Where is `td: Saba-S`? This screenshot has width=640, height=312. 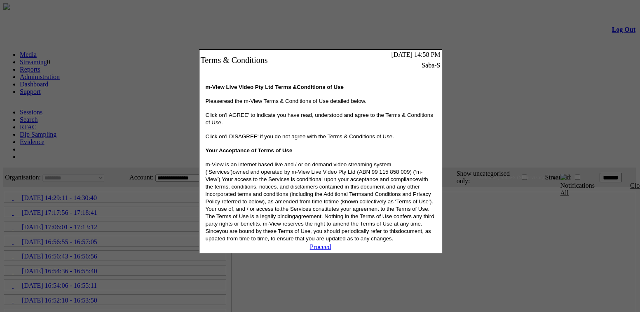 td: Saba-S is located at coordinates (390, 66).